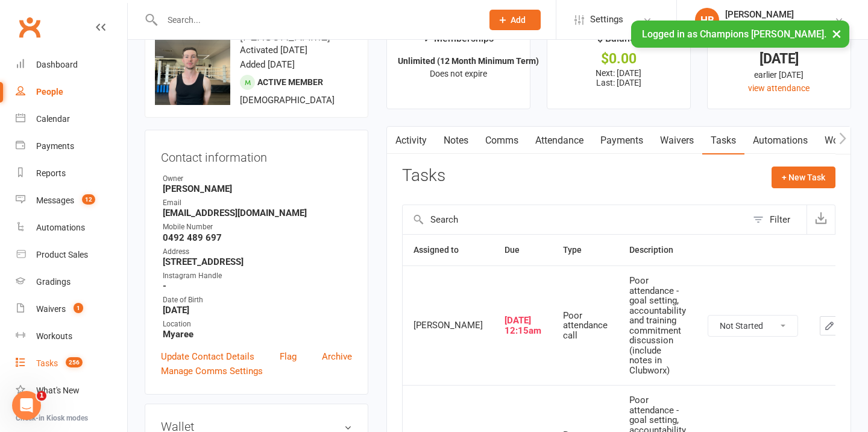 This screenshot has height=432, width=868. Describe the element at coordinates (559, 140) in the screenshot. I see `a: Attendance` at that location.